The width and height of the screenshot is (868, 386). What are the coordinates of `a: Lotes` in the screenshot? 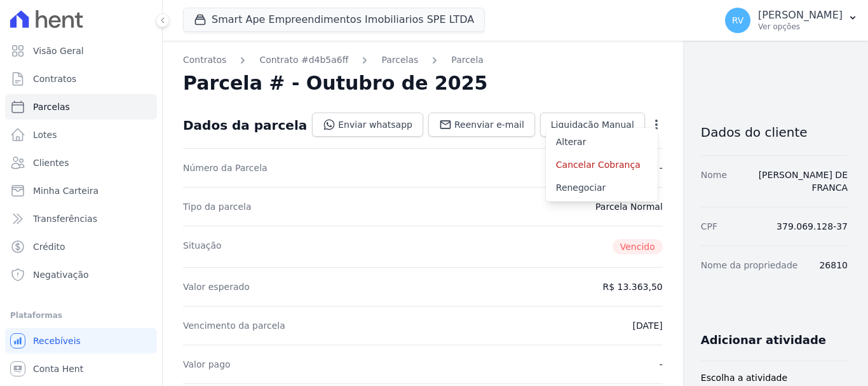 It's located at (81, 135).